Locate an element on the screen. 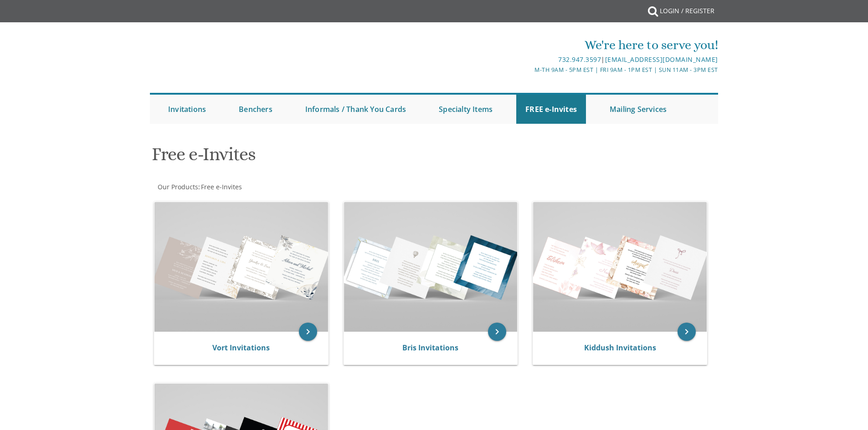 Image resolution: width=868 pixels, height=430 pixels. h1: Free e-Invites is located at coordinates (337, 158).